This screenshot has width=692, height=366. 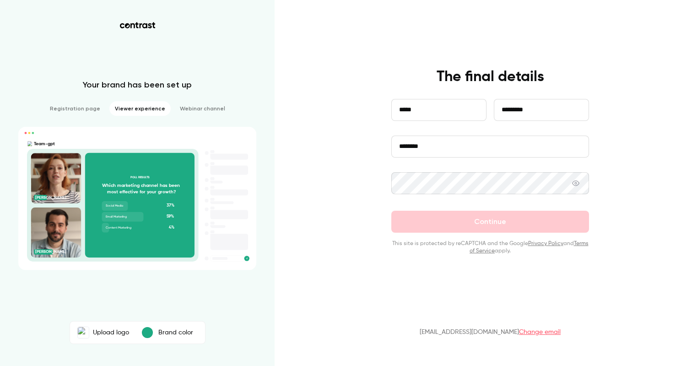 I want to click on h4: The final details, so click(x=490, y=77).